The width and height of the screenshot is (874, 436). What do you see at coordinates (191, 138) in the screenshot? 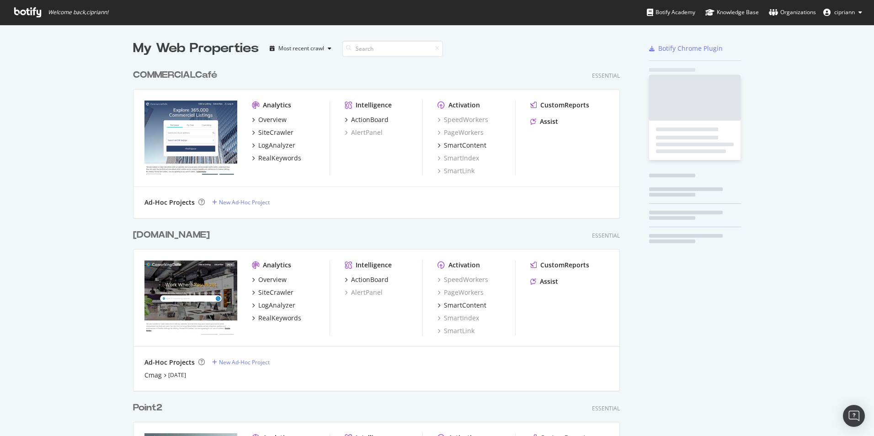
I see `img: commercialsearch.com` at bounding box center [191, 138].